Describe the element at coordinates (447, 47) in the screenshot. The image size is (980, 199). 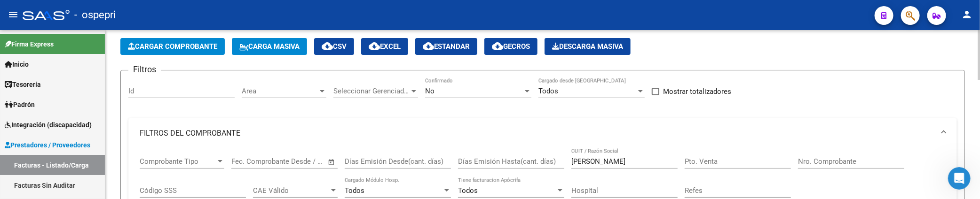
I see `span: Estandar` at that location.